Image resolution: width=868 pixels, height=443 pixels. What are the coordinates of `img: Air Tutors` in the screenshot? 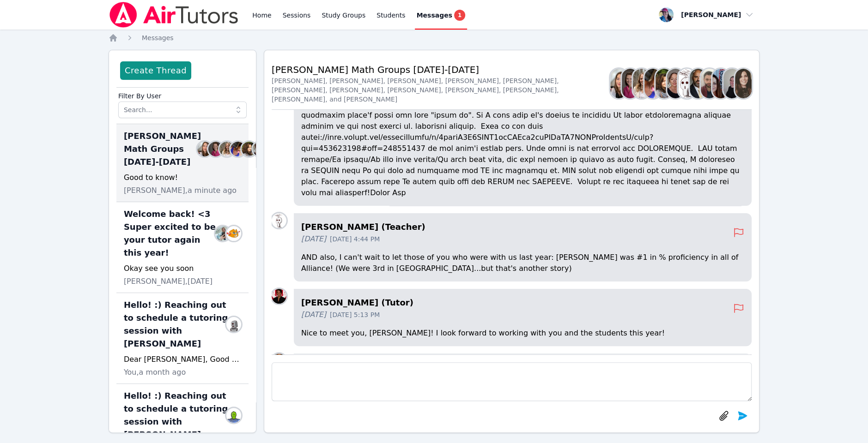 It's located at (174, 15).